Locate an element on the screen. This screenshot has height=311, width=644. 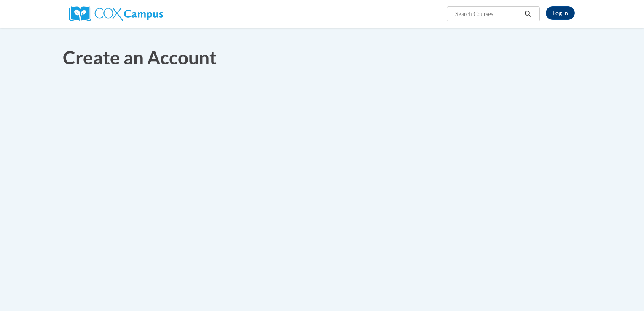
input: Search Courses is located at coordinates (488, 14).